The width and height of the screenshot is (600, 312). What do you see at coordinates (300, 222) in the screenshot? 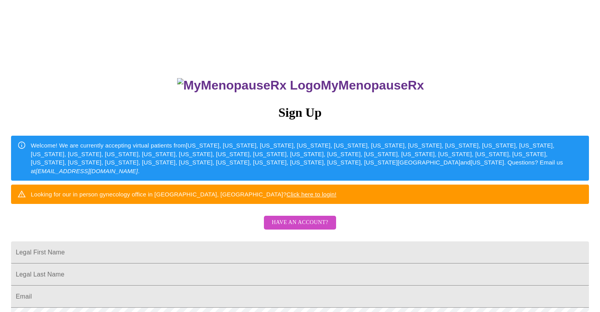
I see `span: Have an account?` at bounding box center [300, 222].